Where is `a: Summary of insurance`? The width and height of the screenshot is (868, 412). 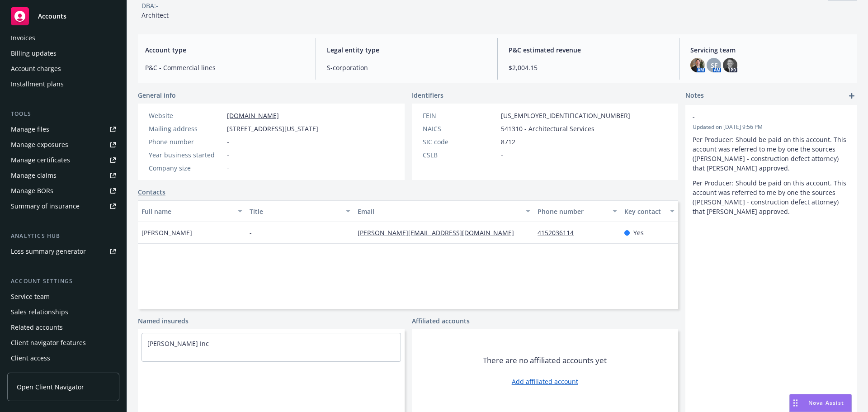 a: Summary of insurance is located at coordinates (63, 206).